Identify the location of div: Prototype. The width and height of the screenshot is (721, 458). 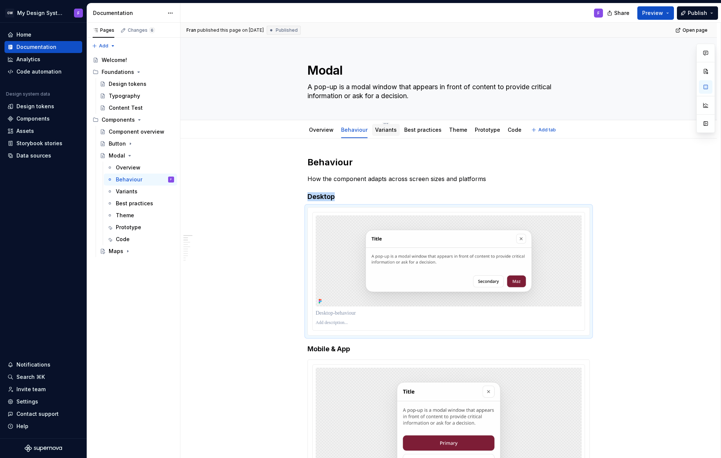
(128, 227).